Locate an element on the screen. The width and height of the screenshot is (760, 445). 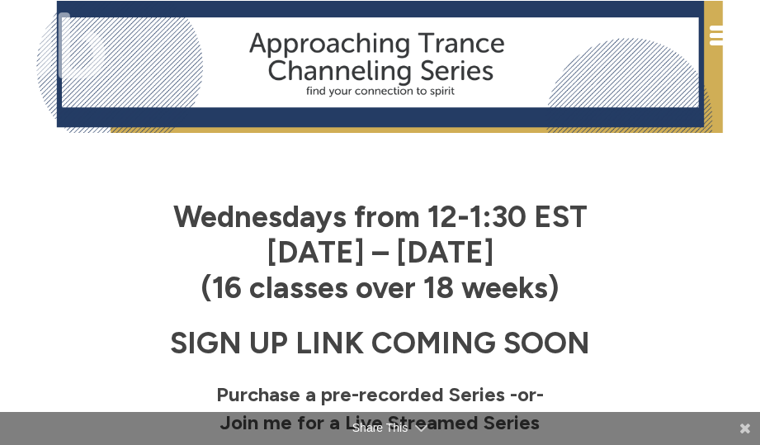
button: Toggle navigation is located at coordinates (723, 35).